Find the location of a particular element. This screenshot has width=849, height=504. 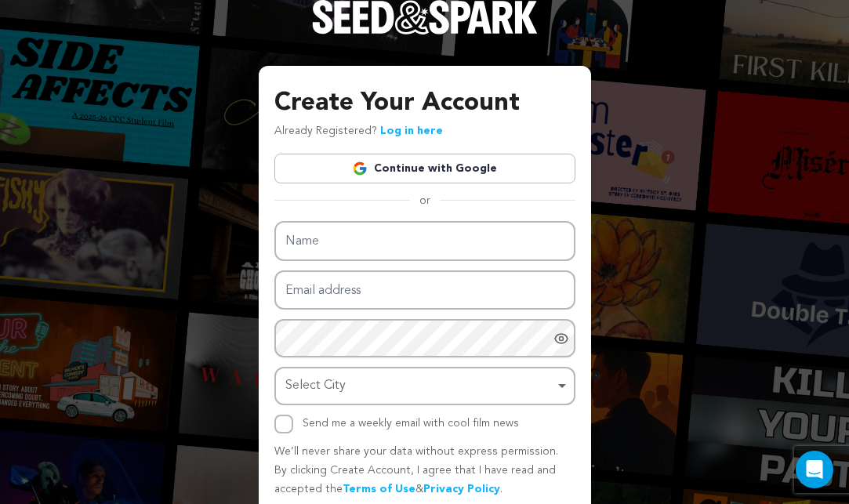

span: or is located at coordinates (425, 201).